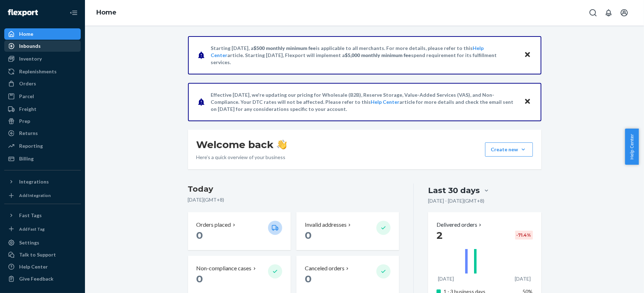  What do you see at coordinates (24, 121) in the screenshot?
I see `div: Prep` at bounding box center [24, 121].